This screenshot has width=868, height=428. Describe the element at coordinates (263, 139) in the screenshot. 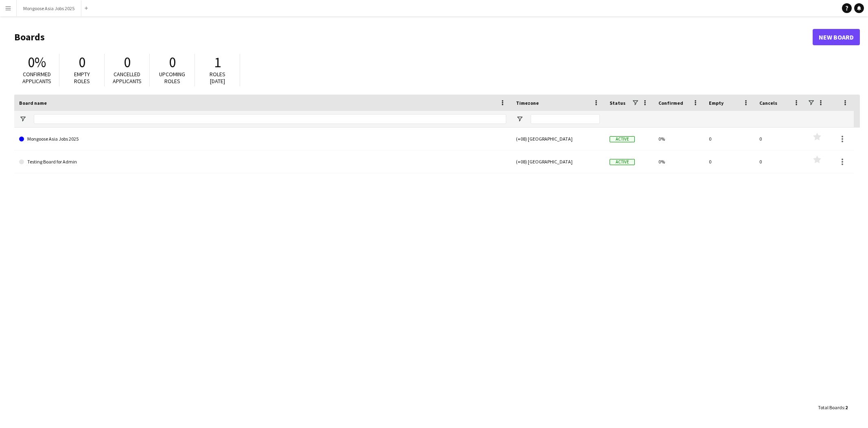

I see `a: Mongoose Asia Jobs 2025` at that location.